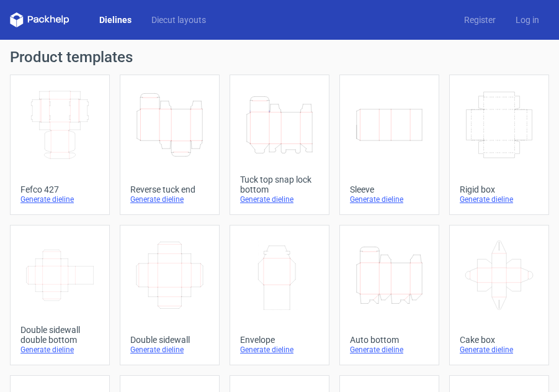 This screenshot has width=559, height=392. Describe the element at coordinates (59, 189) in the screenshot. I see `div: Fefco 427` at that location.